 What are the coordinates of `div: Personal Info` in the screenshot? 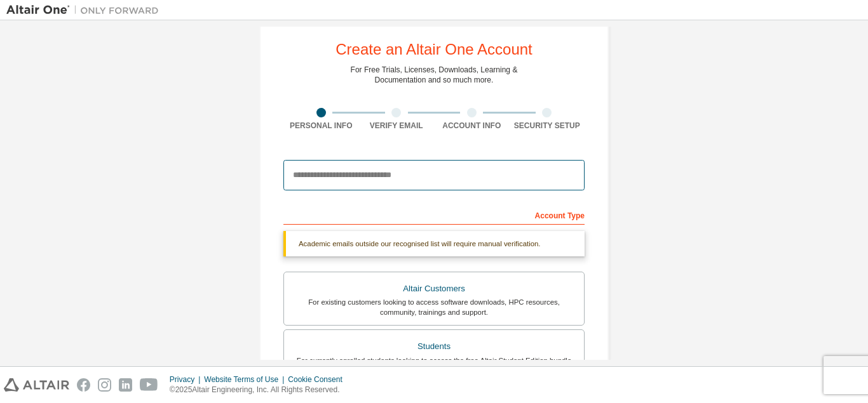 It's located at (321, 126).